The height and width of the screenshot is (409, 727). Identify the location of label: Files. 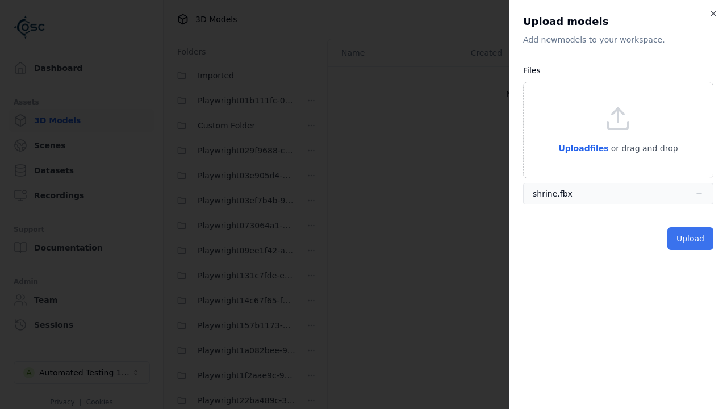
(531, 70).